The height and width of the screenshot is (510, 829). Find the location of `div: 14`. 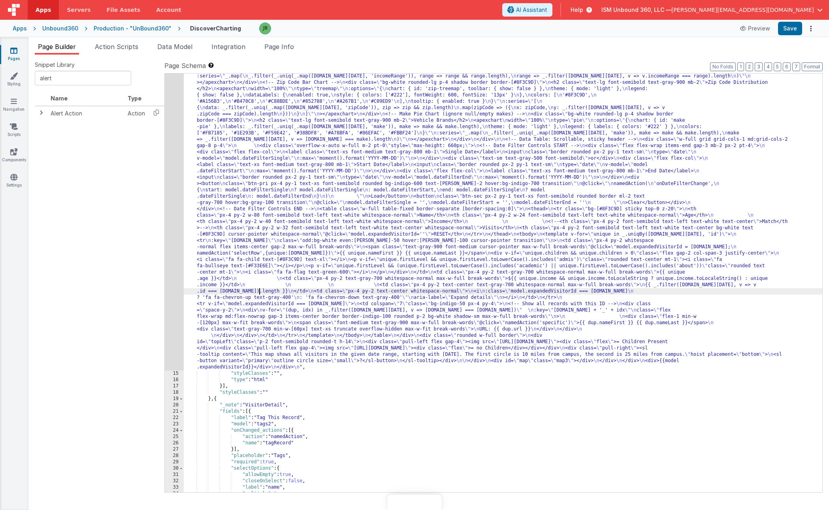

div: 14 is located at coordinates (174, 196).